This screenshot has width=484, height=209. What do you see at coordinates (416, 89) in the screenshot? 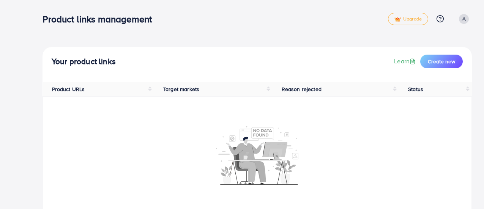
I see `span: Status` at bounding box center [416, 89].